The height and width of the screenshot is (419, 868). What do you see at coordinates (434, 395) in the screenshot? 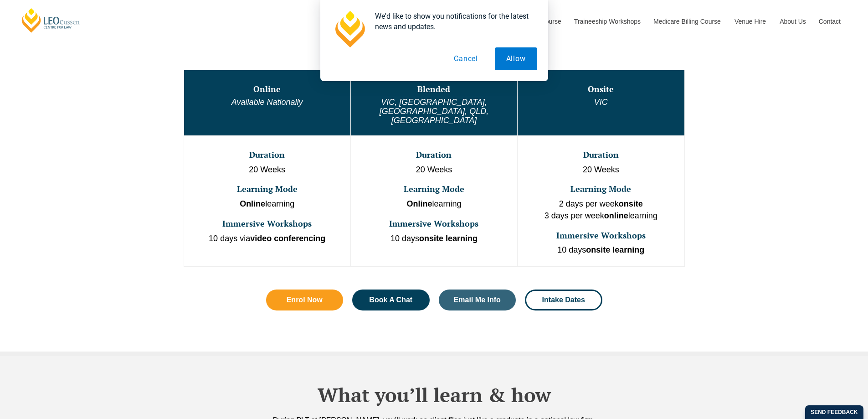
I see `h2: What you’ll learn & how` at bounding box center [434, 395].